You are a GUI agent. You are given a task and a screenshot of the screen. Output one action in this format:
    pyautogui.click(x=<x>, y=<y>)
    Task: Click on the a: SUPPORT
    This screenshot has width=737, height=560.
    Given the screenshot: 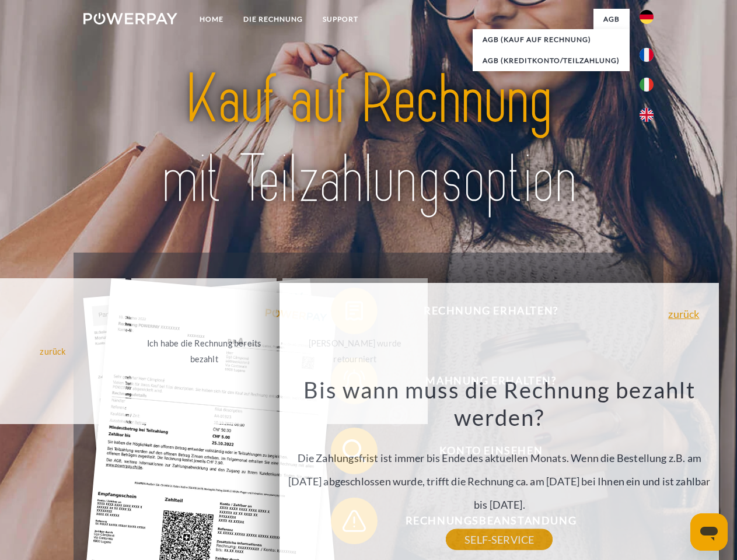 What is the action you would take?
    pyautogui.click(x=340, y=19)
    